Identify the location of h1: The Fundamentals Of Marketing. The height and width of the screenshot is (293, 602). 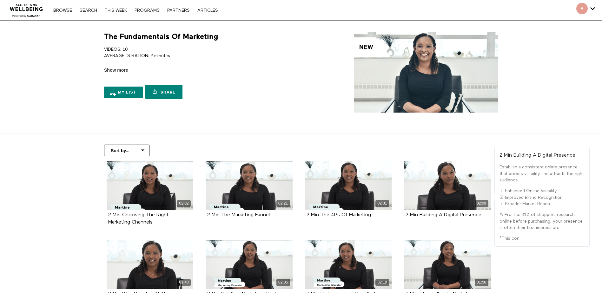
(161, 36).